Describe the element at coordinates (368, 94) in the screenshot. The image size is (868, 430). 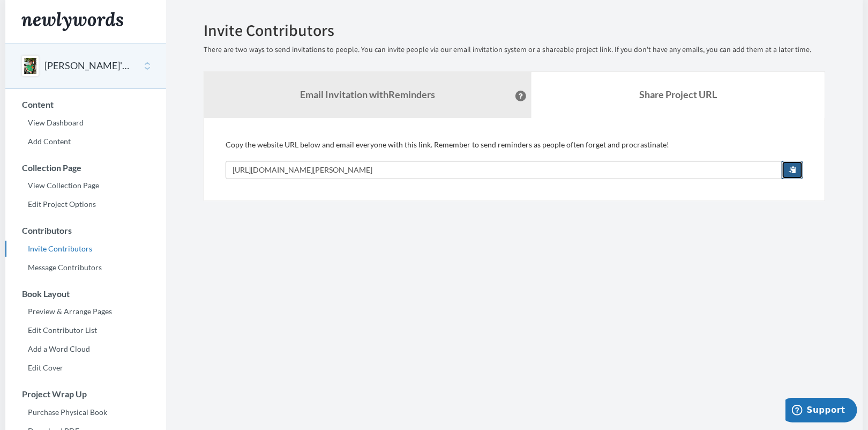
I see `strong: Email Invitation with Reminders` at that location.